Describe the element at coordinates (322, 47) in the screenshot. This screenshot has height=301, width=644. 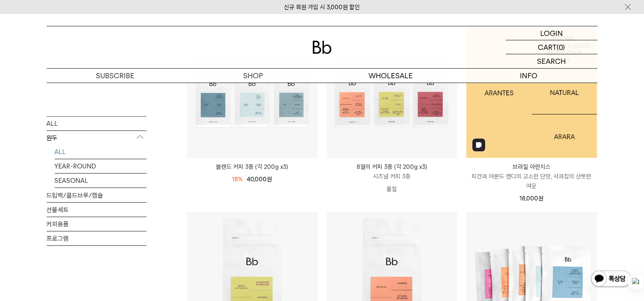
I see `img: 로고` at that location.